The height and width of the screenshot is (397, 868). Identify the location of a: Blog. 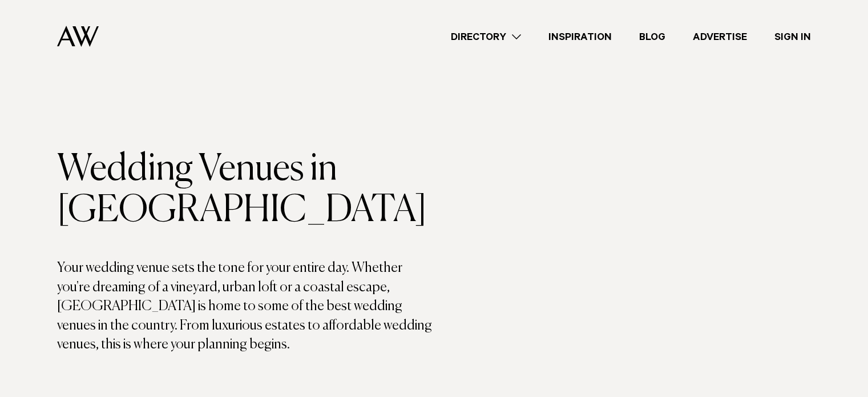
(652, 36).